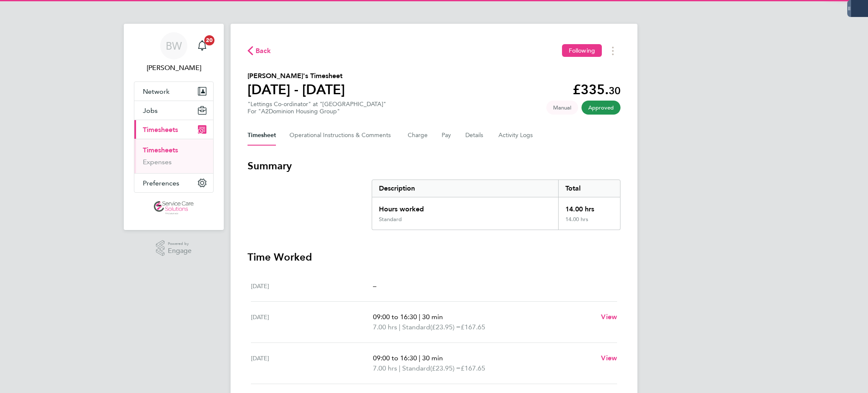 The height and width of the screenshot is (393, 868). Describe the element at coordinates (590, 188) in the screenshot. I see `div: Total` at that location.